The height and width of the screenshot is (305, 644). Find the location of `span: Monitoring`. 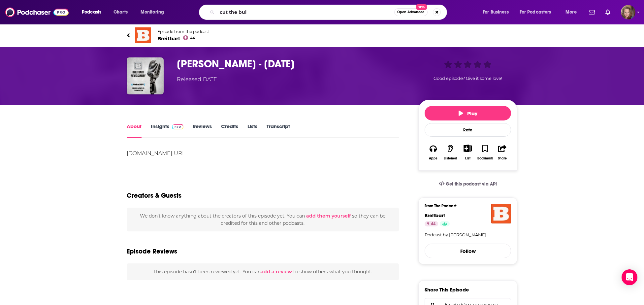

span: Monitoring is located at coordinates (152, 12).